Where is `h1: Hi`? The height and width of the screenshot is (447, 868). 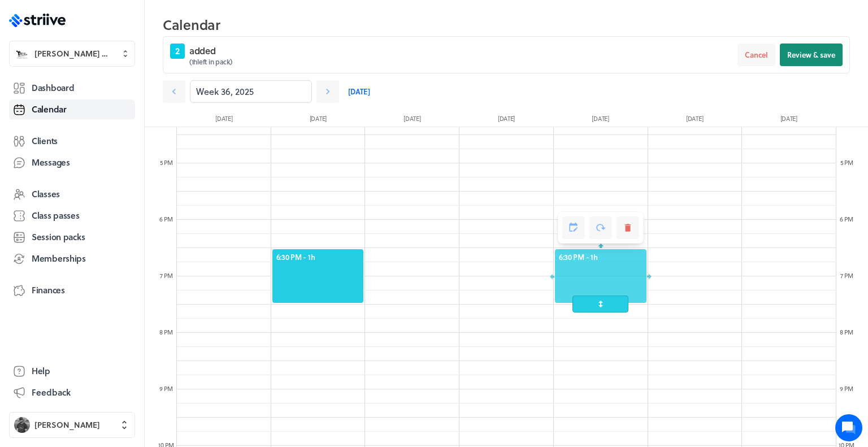
h1: Hi is located at coordinates (113, 63).